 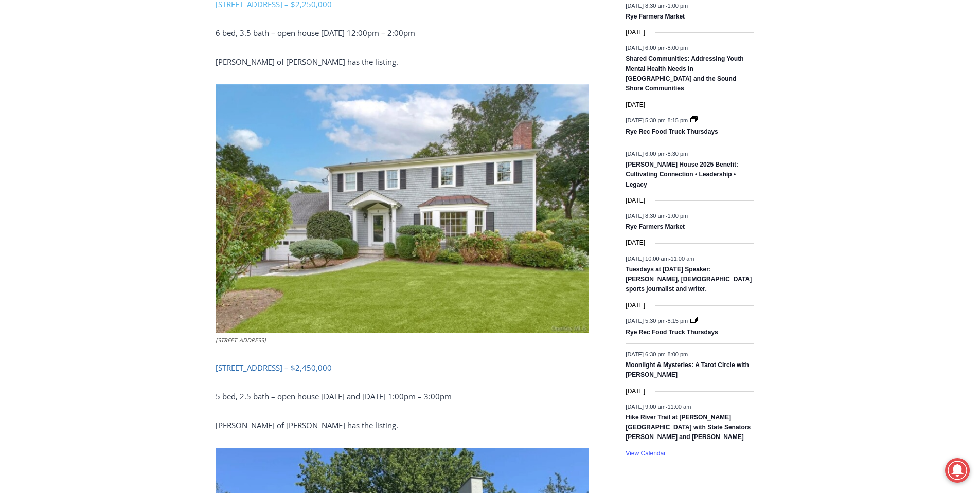 What do you see at coordinates (373, 50) in the screenshot?
I see `div: "We would have speakers with experience in local journalism speak to us about their experiences a...` at bounding box center [373, 50].